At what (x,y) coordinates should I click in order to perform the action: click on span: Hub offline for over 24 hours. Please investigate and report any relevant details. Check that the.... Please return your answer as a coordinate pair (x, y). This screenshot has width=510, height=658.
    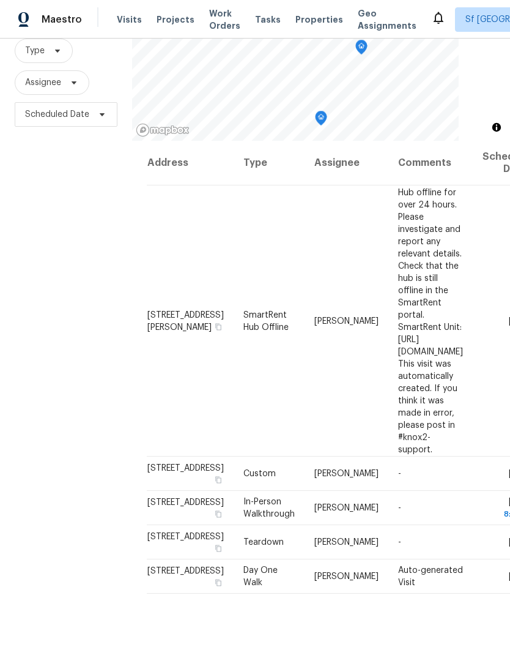
    Looking at the image, I should click on (431, 321).